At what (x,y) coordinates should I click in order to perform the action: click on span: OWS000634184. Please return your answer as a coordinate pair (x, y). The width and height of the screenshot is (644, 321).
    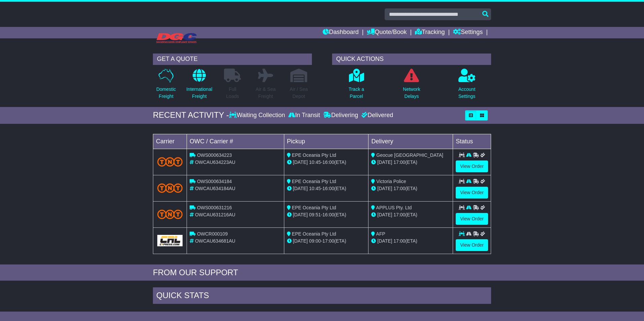
    Looking at the image, I should click on (214, 181).